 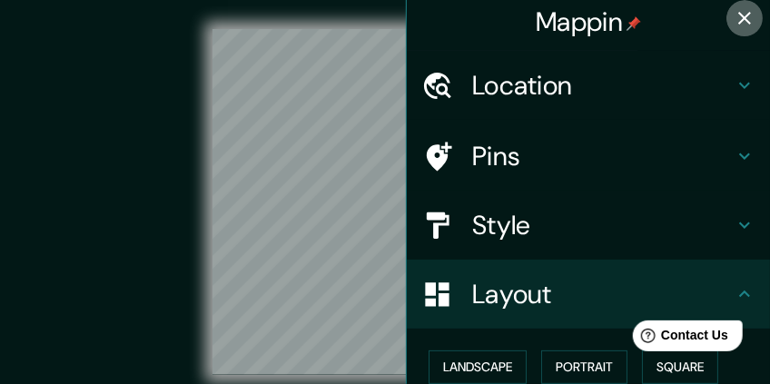 I want to click on div: Layout, so click(x=588, y=294).